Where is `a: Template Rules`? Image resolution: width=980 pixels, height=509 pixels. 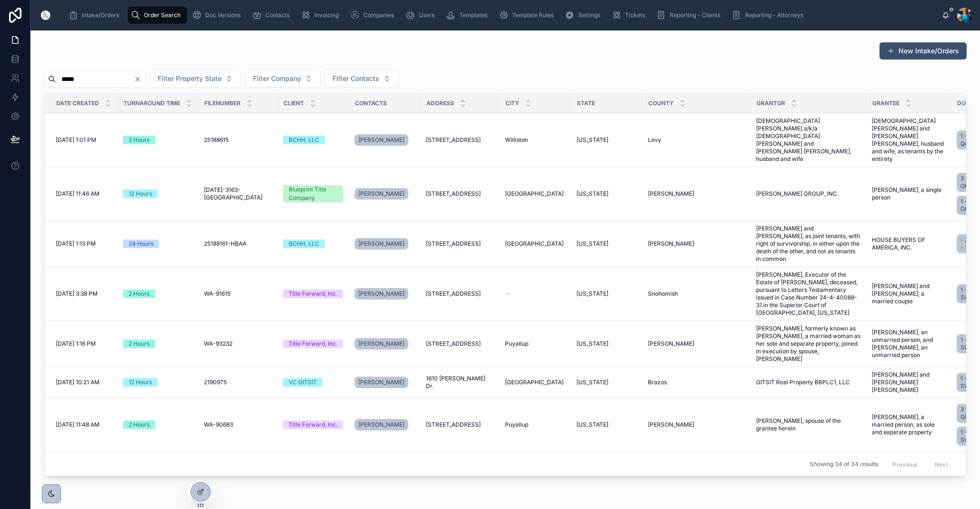 a: Template Rules is located at coordinates (528, 15).